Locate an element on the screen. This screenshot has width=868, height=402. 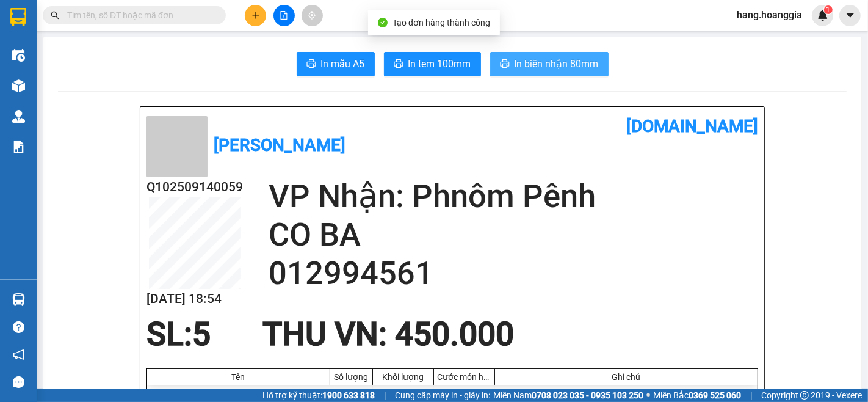
span: message is located at coordinates (18, 382).